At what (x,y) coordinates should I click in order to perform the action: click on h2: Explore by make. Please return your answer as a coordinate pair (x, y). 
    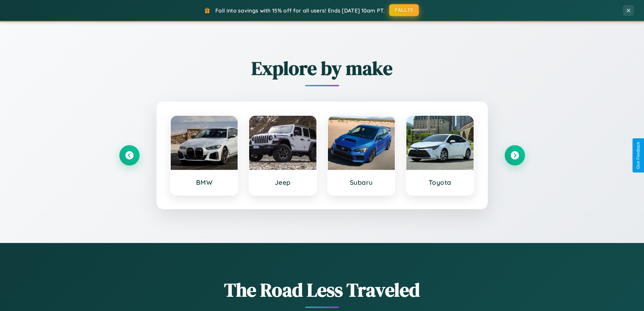
    Looking at the image, I should click on (322, 68).